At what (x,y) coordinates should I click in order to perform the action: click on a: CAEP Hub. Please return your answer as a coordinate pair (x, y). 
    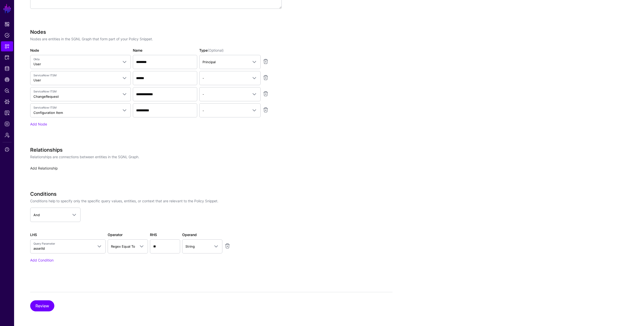
    Looking at the image, I should click on (7, 80).